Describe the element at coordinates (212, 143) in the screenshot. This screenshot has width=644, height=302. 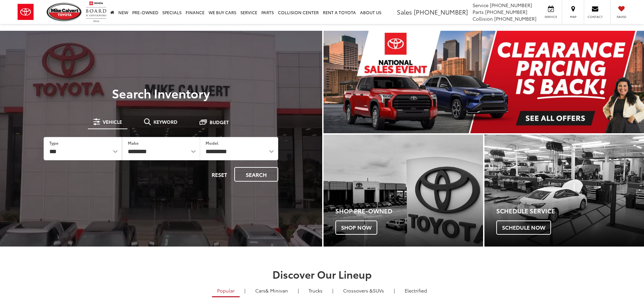
I see `label: Model` at that location.